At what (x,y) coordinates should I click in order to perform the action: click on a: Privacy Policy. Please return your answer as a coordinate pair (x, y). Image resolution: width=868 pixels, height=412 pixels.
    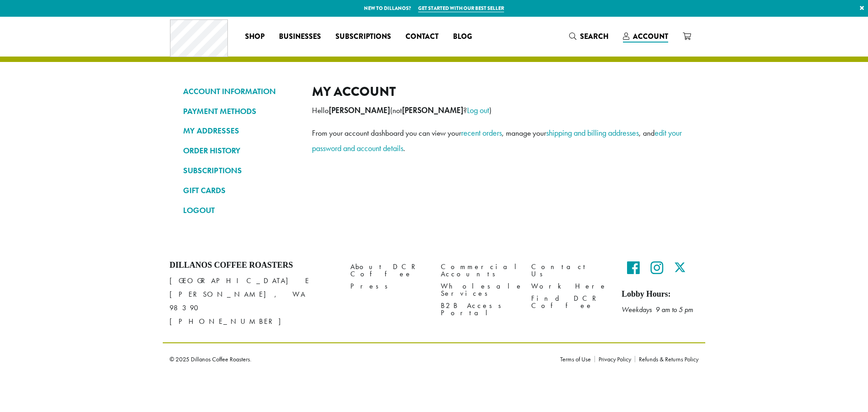
    Looking at the image, I should click on (614, 359).